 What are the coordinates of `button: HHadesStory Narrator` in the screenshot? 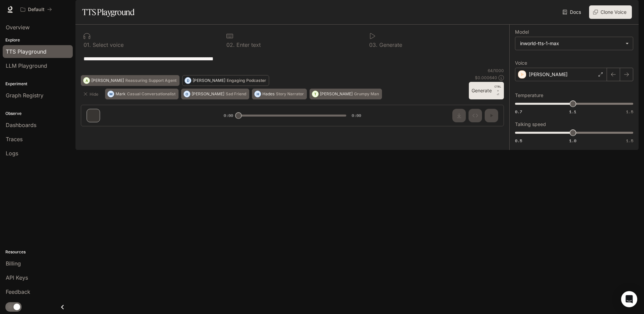 It's located at (279, 94).